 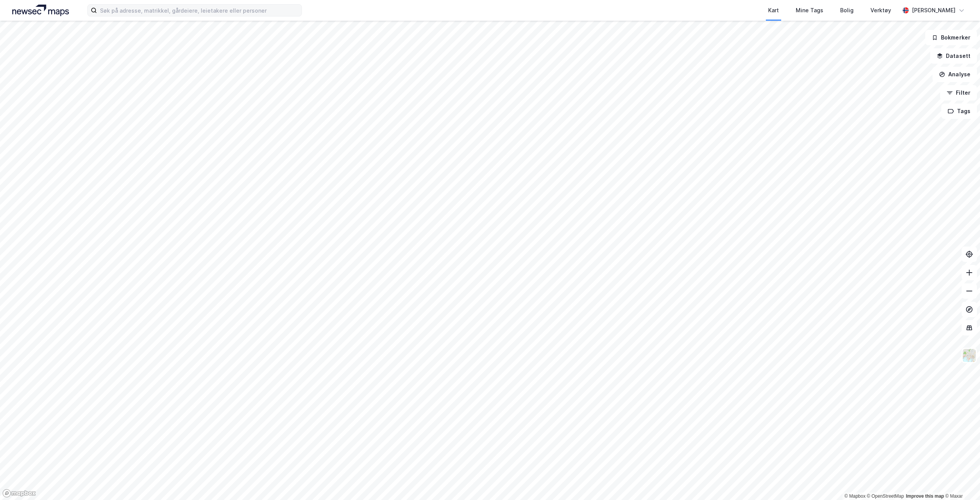 What do you see at coordinates (880, 10) in the screenshot?
I see `div: Verktøy` at bounding box center [880, 10].